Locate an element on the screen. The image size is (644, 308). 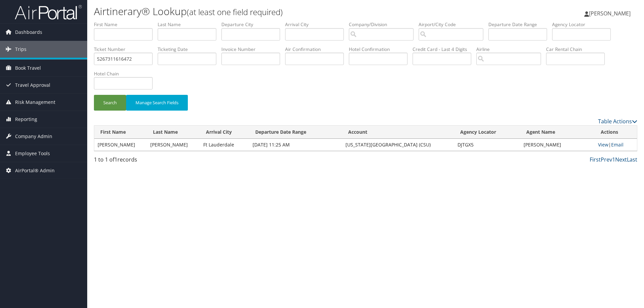
a: Last is located at coordinates (632, 159).